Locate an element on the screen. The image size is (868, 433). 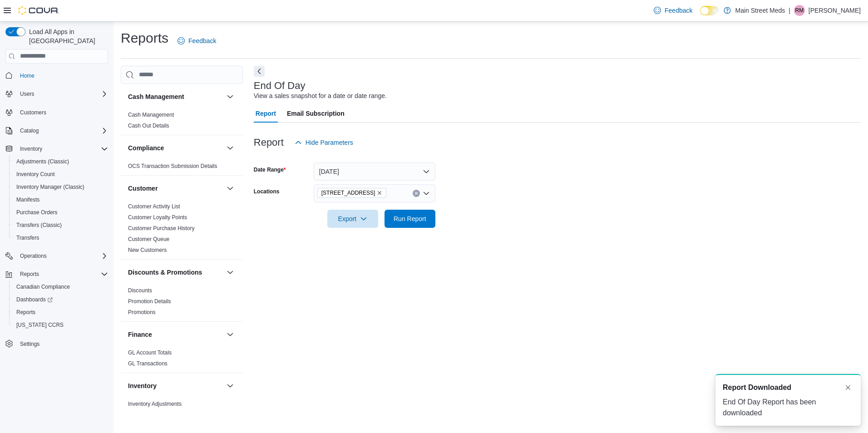
a: Customer Purchase History is located at coordinates (161, 228).